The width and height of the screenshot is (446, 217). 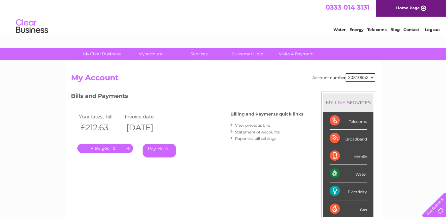 I want to click on a: Energy, so click(x=356, y=29).